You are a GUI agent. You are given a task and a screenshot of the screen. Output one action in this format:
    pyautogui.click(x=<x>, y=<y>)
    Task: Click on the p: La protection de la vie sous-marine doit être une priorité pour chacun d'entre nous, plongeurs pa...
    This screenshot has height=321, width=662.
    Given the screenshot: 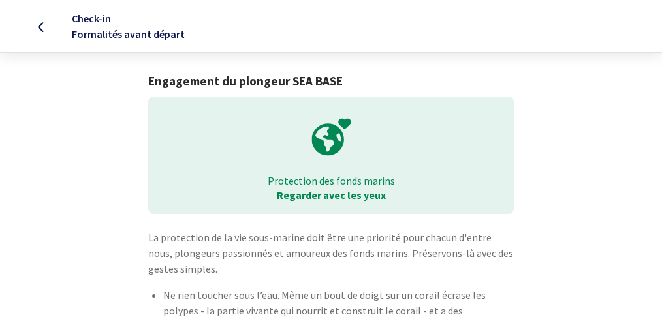 What is the action you would take?
    pyautogui.click(x=331, y=253)
    